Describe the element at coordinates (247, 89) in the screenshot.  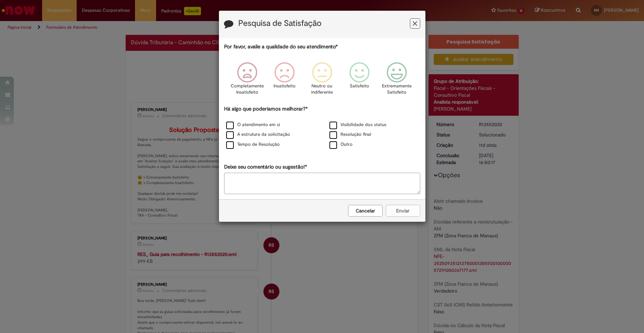
I see `p: Completamente Insatisfeito` at that location.